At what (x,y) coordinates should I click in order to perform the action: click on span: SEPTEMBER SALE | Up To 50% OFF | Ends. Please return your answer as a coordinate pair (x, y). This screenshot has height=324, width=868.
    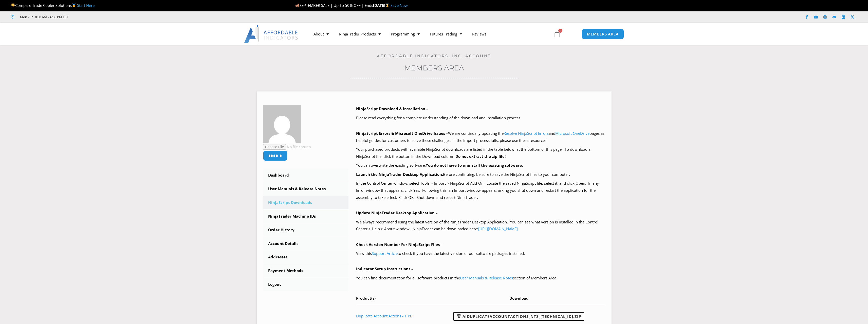
    Looking at the image, I should click on (334, 5).